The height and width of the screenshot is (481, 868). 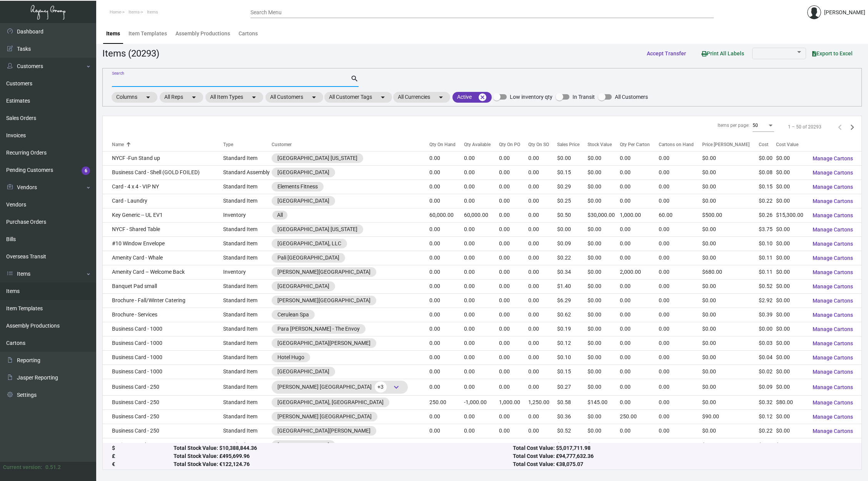 I want to click on span: 50, so click(x=755, y=125).